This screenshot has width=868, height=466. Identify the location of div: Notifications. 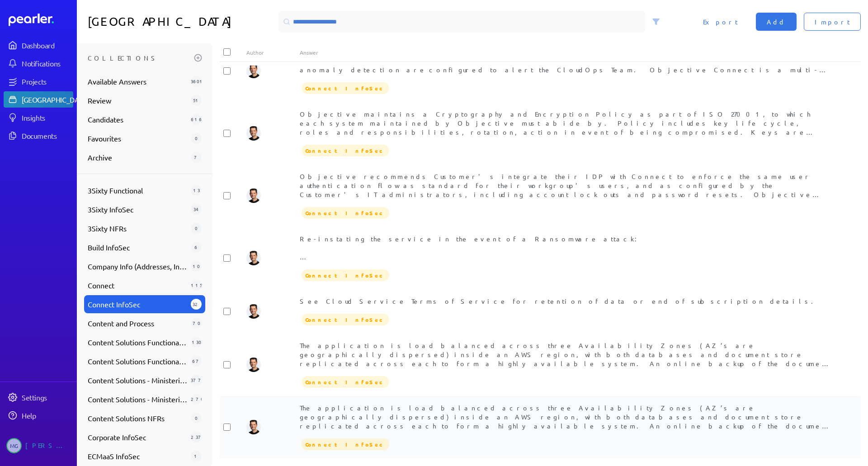
(47, 63).